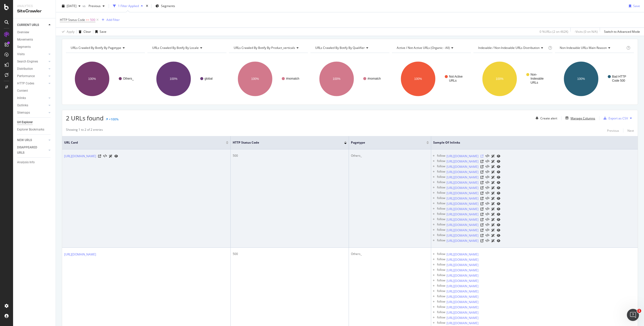 The height and width of the screenshot is (326, 644). I want to click on div: Url Explorer, so click(25, 122).